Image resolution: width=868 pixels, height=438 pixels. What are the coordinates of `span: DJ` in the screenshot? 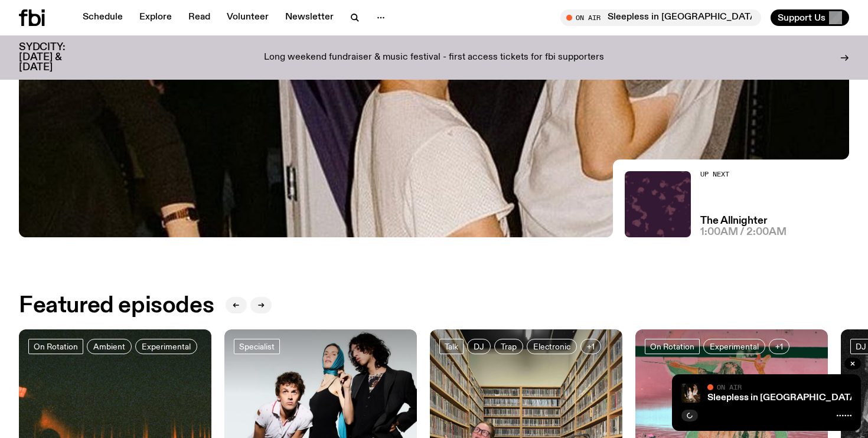 It's located at (479, 346).